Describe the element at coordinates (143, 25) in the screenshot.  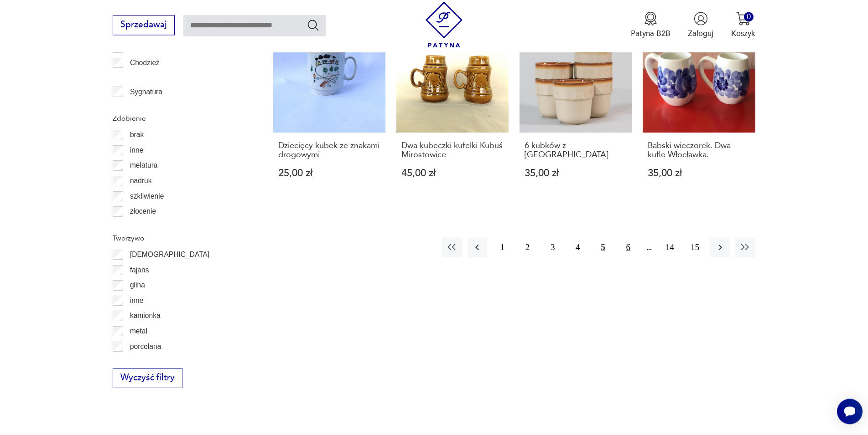
I see `button: Sprzedawaj` at that location.